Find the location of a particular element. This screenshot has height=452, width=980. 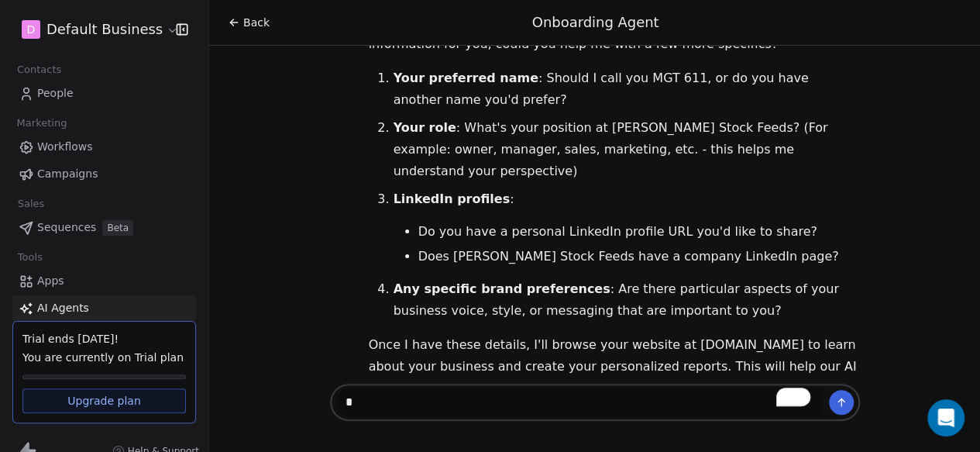

a: Campaigns is located at coordinates (104, 174).